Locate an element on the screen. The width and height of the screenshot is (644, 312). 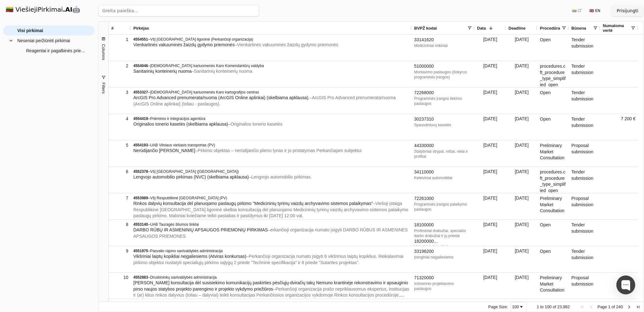
span: 4554046 is located at coordinates (140, 66).